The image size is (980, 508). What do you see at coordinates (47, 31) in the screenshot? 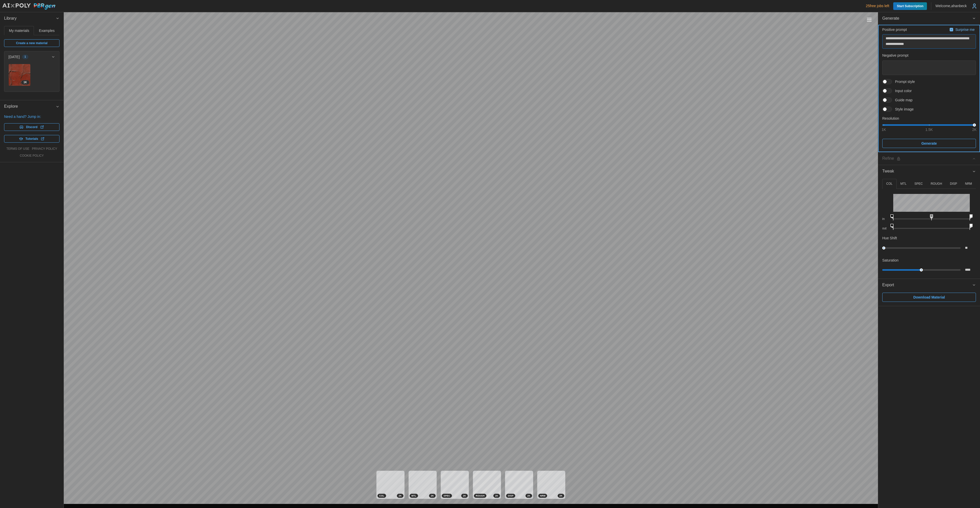
I see `span: Examples` at bounding box center [47, 31].